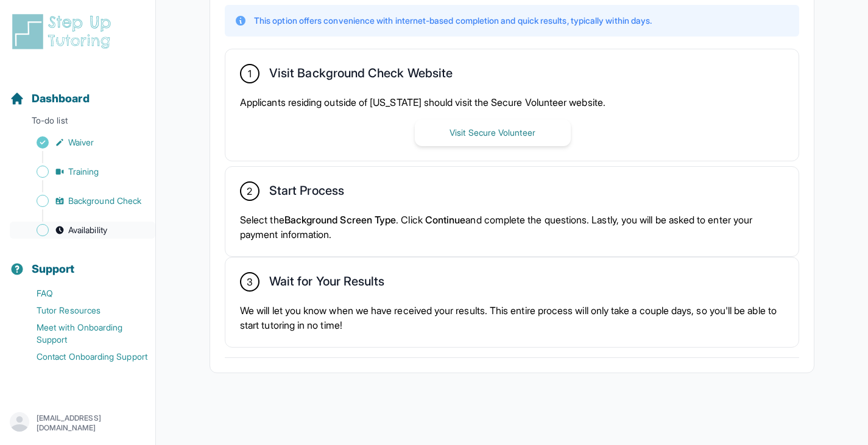  What do you see at coordinates (50, 99) in the screenshot?
I see `a: Dashboard` at bounding box center [50, 99].